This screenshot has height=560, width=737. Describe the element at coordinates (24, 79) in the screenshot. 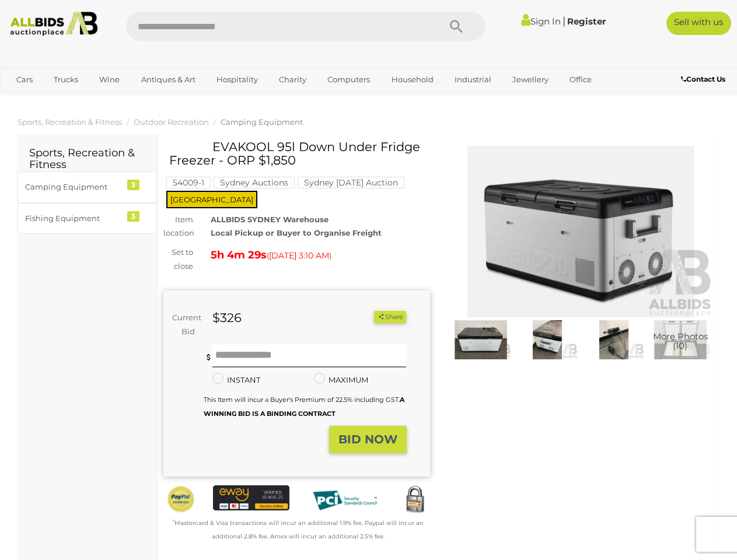

I see `a: Cars` at that location.